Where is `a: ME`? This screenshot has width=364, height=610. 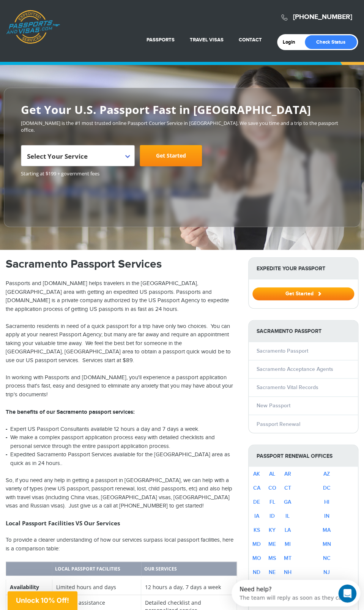
a: ME is located at coordinates (272, 543).